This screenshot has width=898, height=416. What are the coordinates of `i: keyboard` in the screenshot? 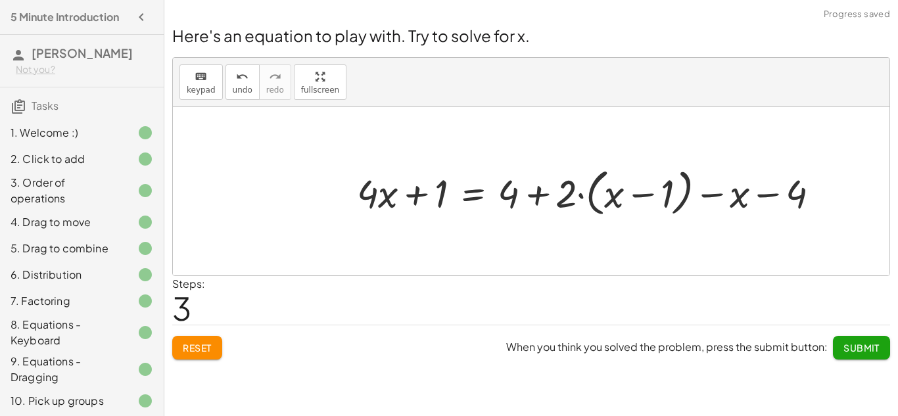 It's located at (201, 77).